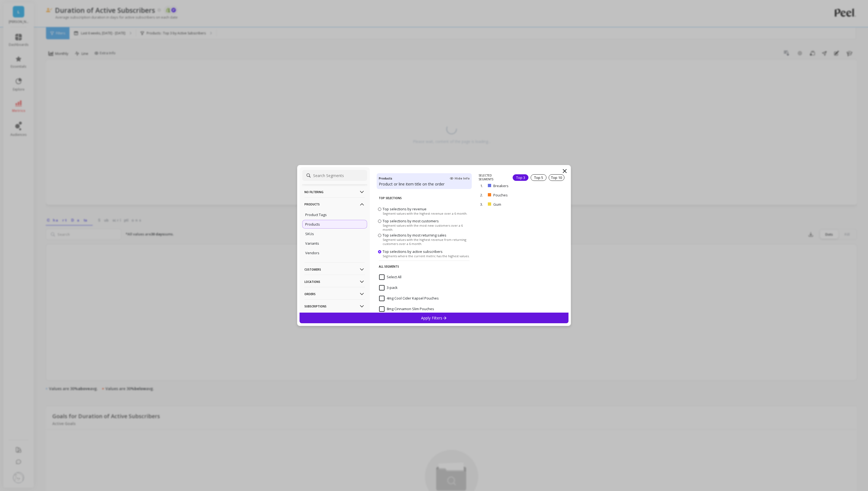 The width and height of the screenshot is (868, 491). What do you see at coordinates (312, 253) in the screenshot?
I see `p: Vendors` at bounding box center [312, 253].